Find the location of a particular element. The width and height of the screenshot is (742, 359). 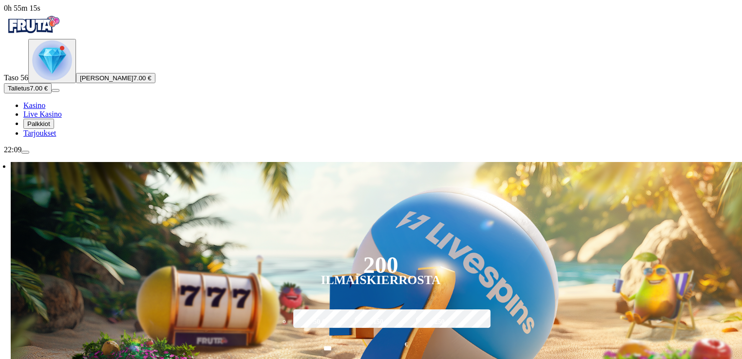

span: Tarjoukset is located at coordinates (39, 133).